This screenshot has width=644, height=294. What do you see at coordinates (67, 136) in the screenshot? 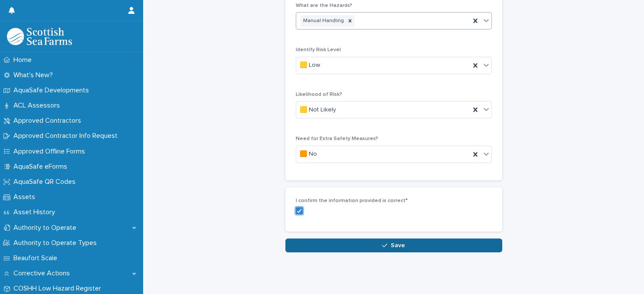
I see `p: Approved Contractor Info Request` at bounding box center [67, 136].